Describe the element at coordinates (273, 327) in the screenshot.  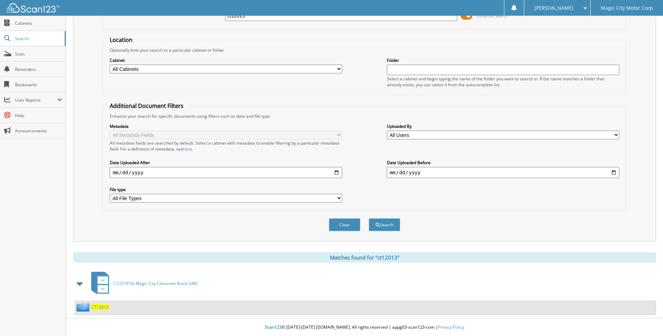
I see `span: Scan123` at that location.